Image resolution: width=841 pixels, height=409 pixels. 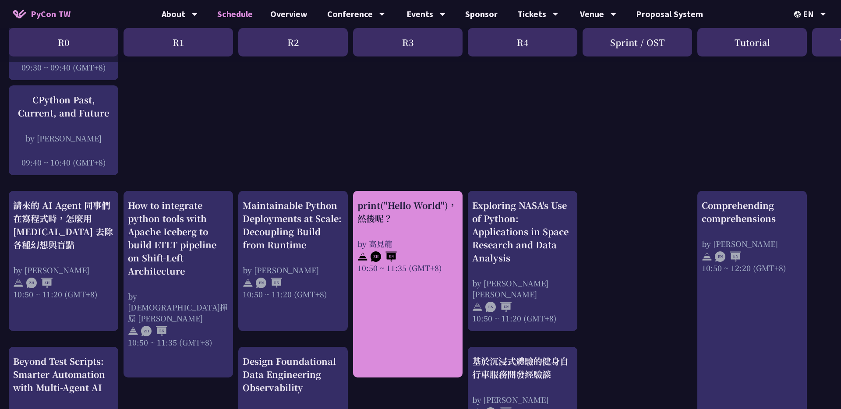 What do you see at coordinates (50, 14) in the screenshot?
I see `span: PyCon TW` at bounding box center [50, 14].